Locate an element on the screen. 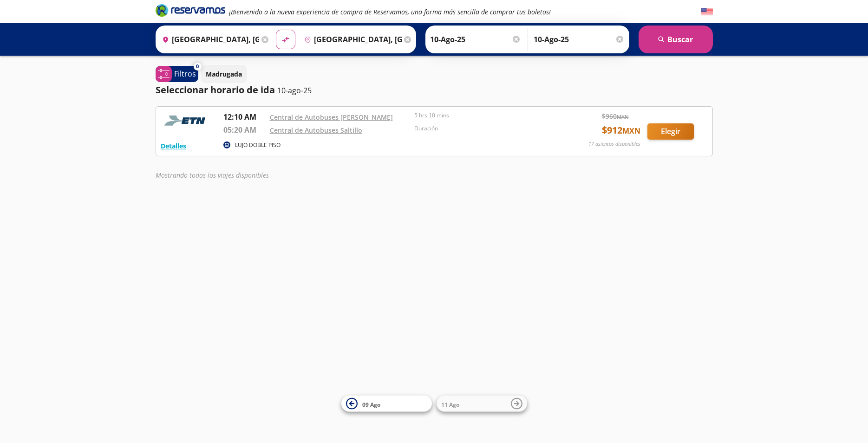 This screenshot has height=443, width=868. span: 11 Ago is located at coordinates (450, 404).